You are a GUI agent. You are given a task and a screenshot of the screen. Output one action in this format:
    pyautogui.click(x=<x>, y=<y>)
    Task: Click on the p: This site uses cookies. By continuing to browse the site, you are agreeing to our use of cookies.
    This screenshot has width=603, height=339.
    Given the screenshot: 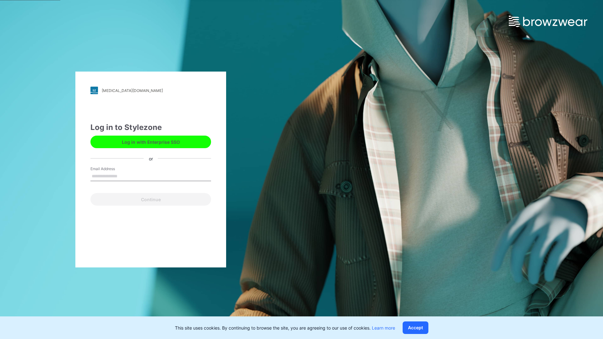 What is the action you would take?
    pyautogui.click(x=285, y=328)
    